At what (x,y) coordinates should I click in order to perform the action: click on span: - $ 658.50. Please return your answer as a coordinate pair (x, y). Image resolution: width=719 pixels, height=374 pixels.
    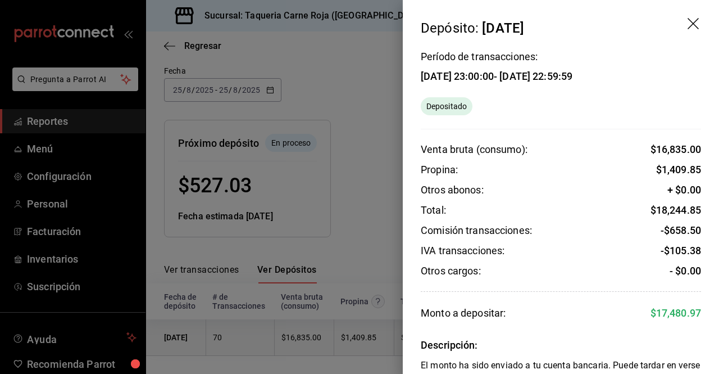
    Looking at the image, I should click on (681, 230).